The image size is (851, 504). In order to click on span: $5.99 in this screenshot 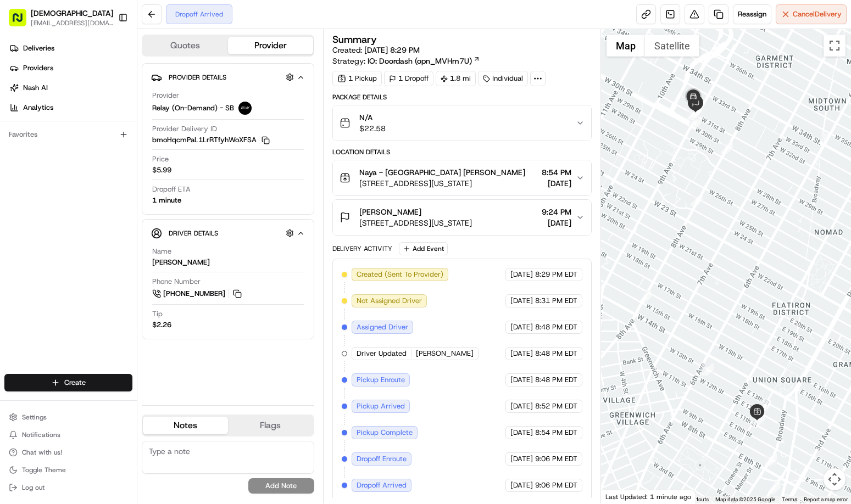, I will do `click(161, 170)`.